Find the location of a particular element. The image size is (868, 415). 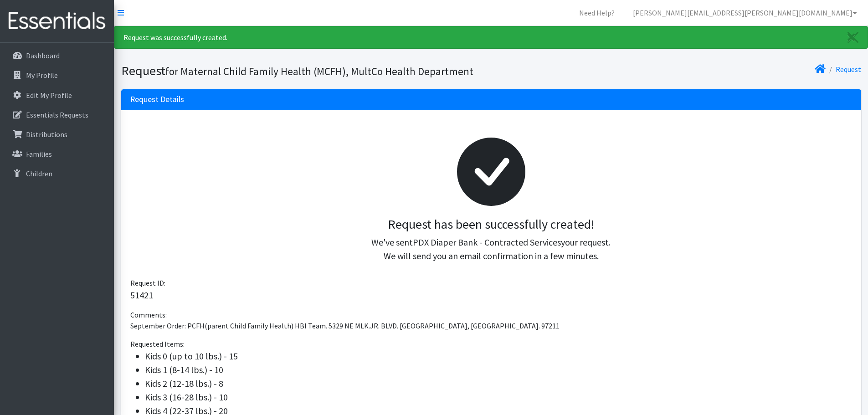

span: PDX Diaper Bank - Contracted Services is located at coordinates (486, 242).